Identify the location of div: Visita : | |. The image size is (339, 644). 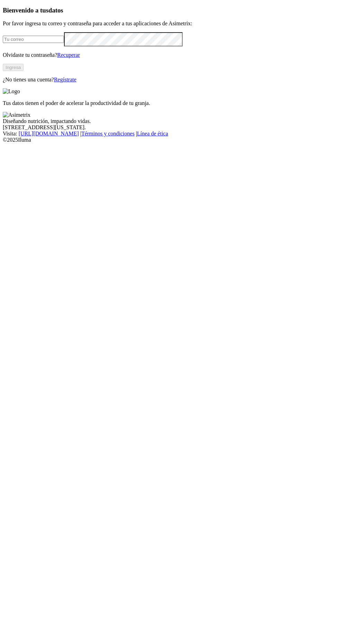
(169, 134).